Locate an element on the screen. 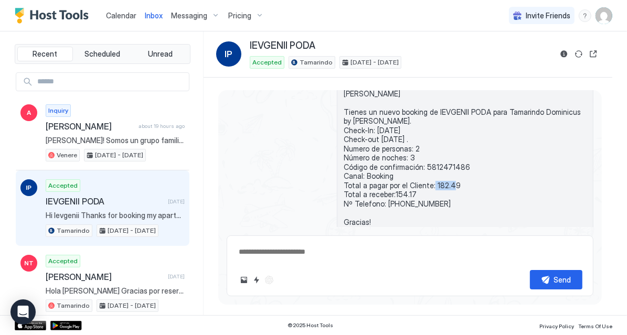 The height and width of the screenshot is (335, 627). span: Venere is located at coordinates (67, 155).